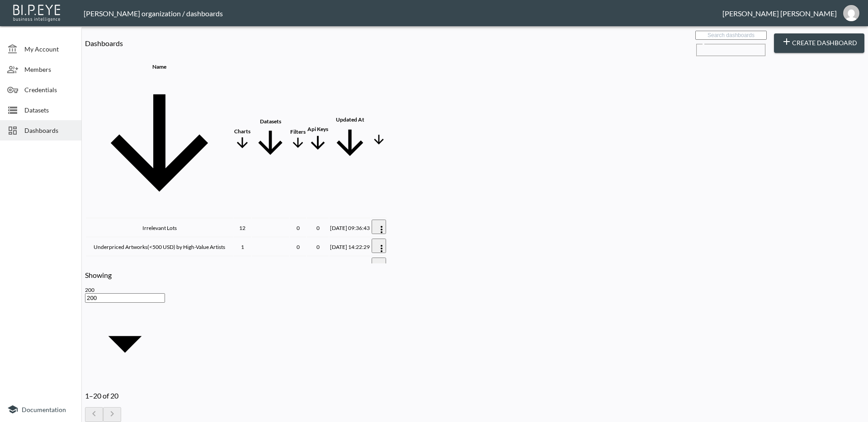 This screenshot has width=868, height=422. I want to click on div: Name, so click(159, 67).